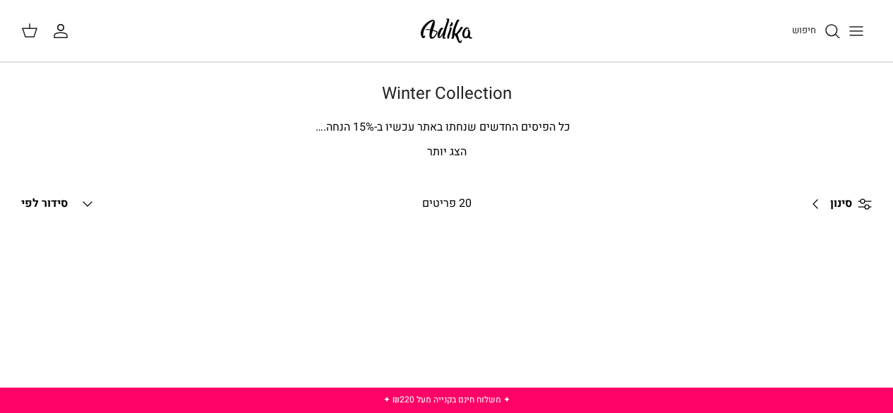 The width and height of the screenshot is (893, 413). Describe the element at coordinates (44, 203) in the screenshot. I see `span: סידור לפי` at that location.